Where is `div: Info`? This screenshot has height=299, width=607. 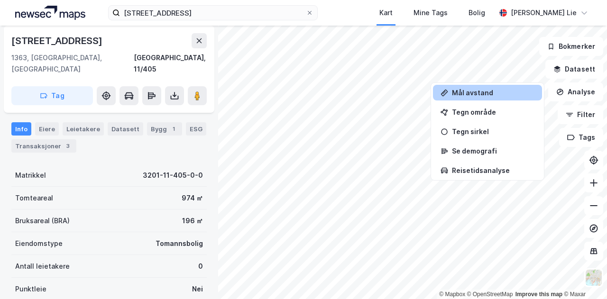
div: Info is located at coordinates (21, 129).